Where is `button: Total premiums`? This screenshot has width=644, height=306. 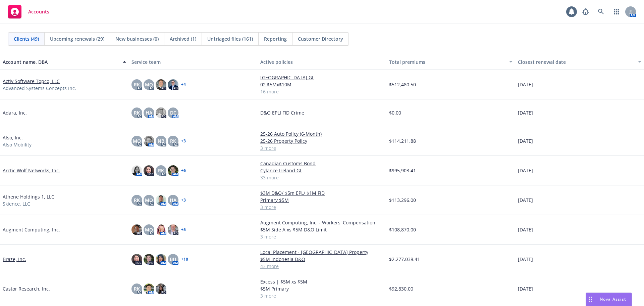
button: Total premiums is located at coordinates (451, 62).